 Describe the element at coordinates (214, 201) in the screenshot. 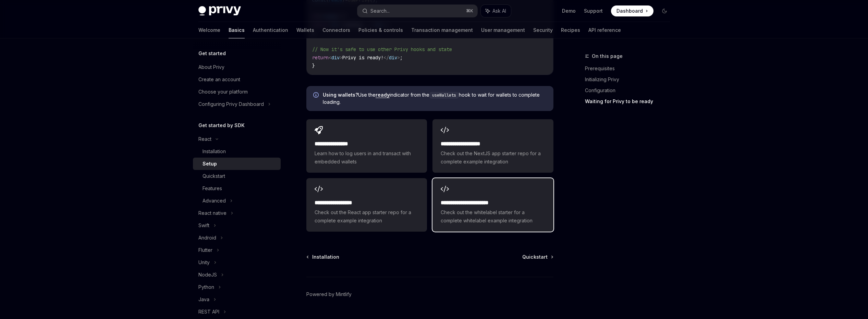

I see `div: Advanced` at that location.